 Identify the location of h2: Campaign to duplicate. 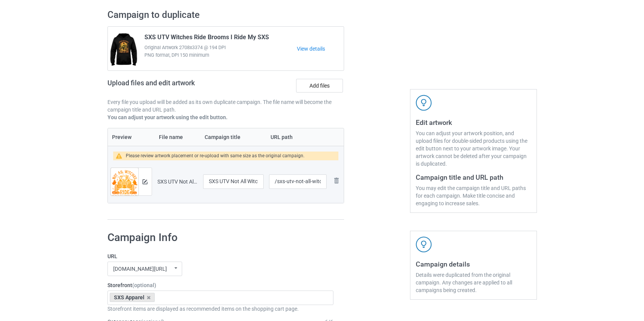
(226, 15).